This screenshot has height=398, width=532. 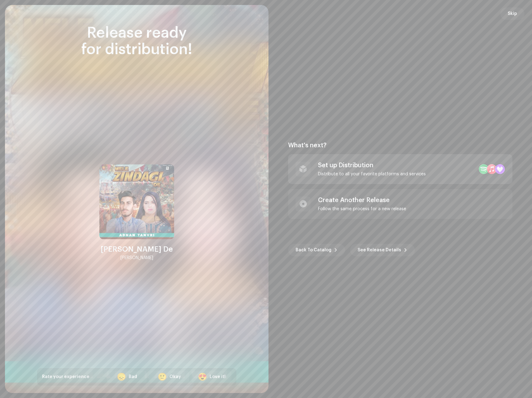 I want to click on img: c149420b-c1c0-4e7a-a22a-8074dd2b6856, so click(x=137, y=202).